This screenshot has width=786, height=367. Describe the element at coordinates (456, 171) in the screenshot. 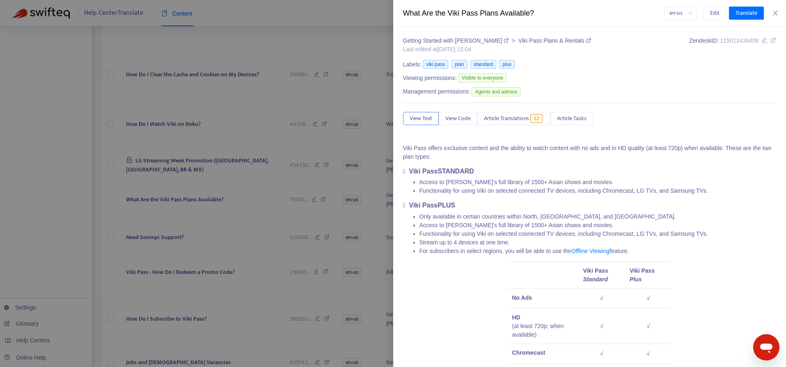

I see `strong: STANDARD` at that location.